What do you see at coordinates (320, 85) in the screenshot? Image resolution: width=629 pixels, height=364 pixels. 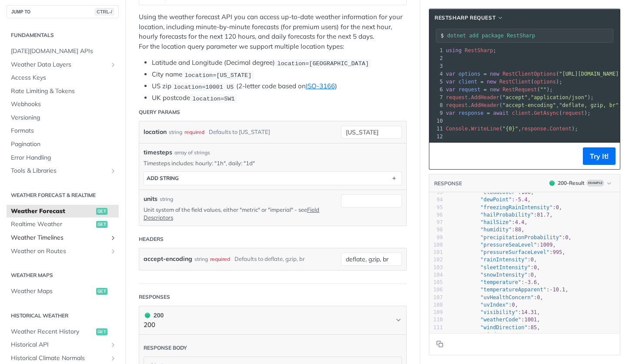 I see `a: ISO-3166` at bounding box center [320, 85].